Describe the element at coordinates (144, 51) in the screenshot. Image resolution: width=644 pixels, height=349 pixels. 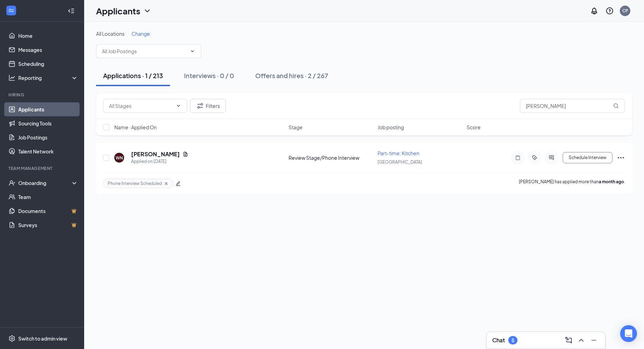
I see `input: All Job Postings` at that location.